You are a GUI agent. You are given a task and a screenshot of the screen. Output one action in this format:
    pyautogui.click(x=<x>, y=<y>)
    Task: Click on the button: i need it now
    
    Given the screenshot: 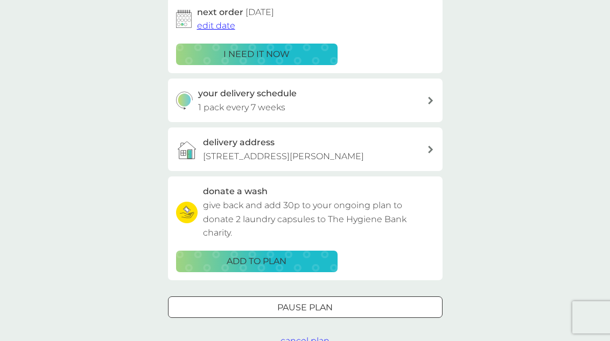 What is the action you would take?
    pyautogui.click(x=257, y=54)
    